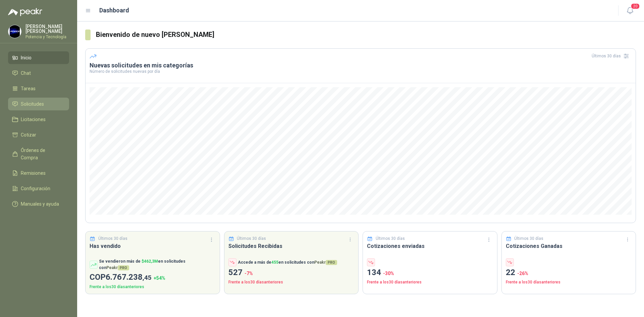  Describe the element at coordinates (28, 135) in the screenshot. I see `span: Cotizar` at that location.